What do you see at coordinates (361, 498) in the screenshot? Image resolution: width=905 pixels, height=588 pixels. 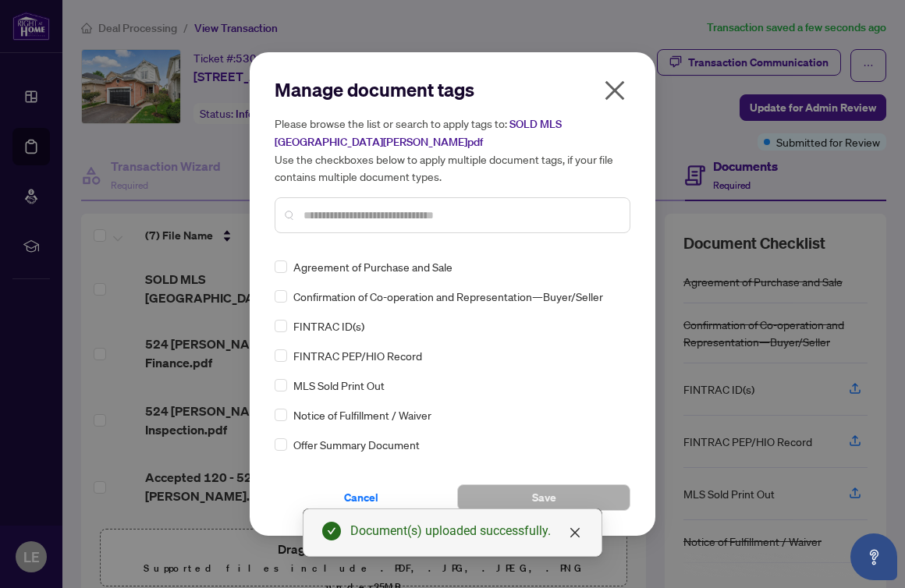 I see `span: Cancel` at bounding box center [361, 498].